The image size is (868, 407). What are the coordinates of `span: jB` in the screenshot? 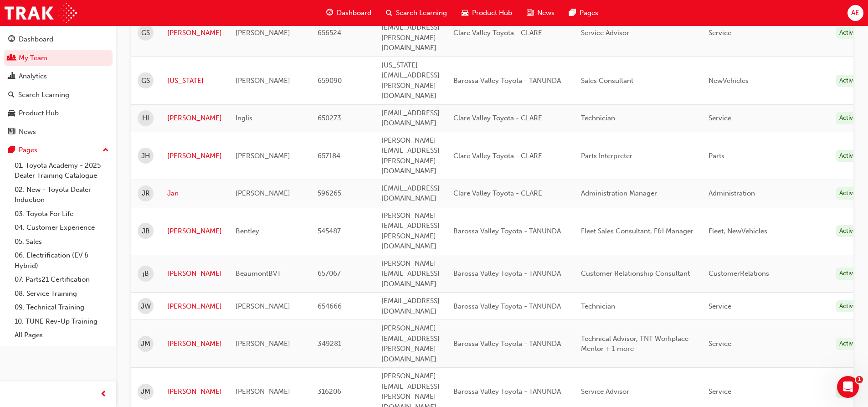 It's located at (146, 273).